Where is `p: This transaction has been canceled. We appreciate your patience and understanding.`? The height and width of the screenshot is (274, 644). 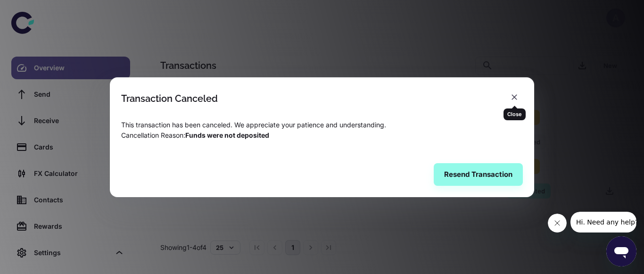 p: This transaction has been canceled. We appreciate your patience and understanding. is located at coordinates (322, 125).